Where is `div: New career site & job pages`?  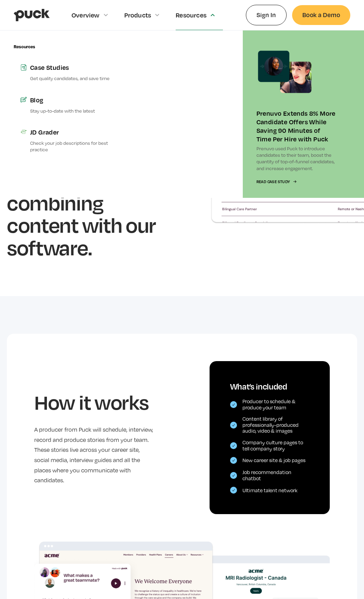
div: New career site & job pages is located at coordinates (274, 460).